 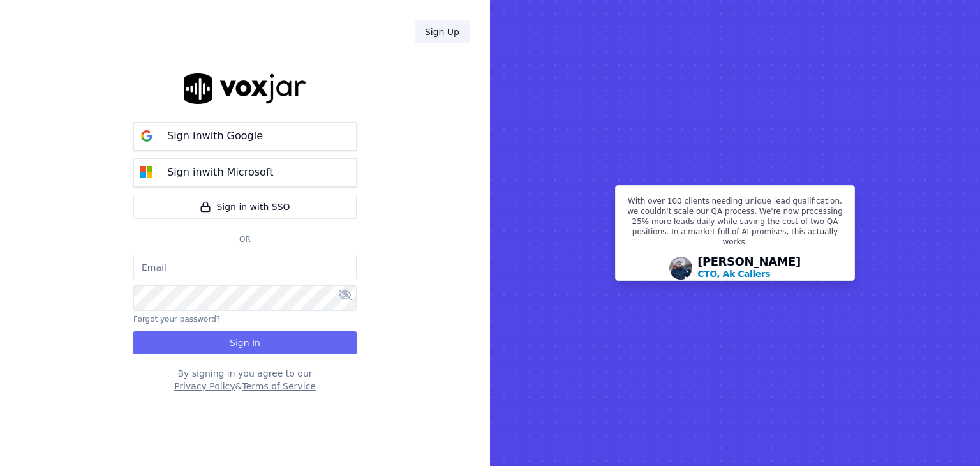 I want to click on p: With over 100 clients needing unique lead qualification, we couldn't scale our QA process. We're ..., so click(x=735, y=224).